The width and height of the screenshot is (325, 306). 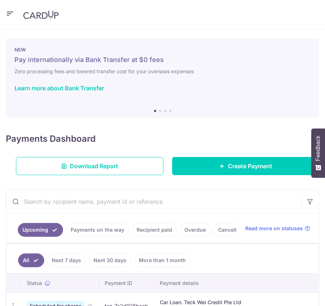 What do you see at coordinates (153, 201) in the screenshot?
I see `input: Search by recipient name, payment id or reference` at bounding box center [153, 201].